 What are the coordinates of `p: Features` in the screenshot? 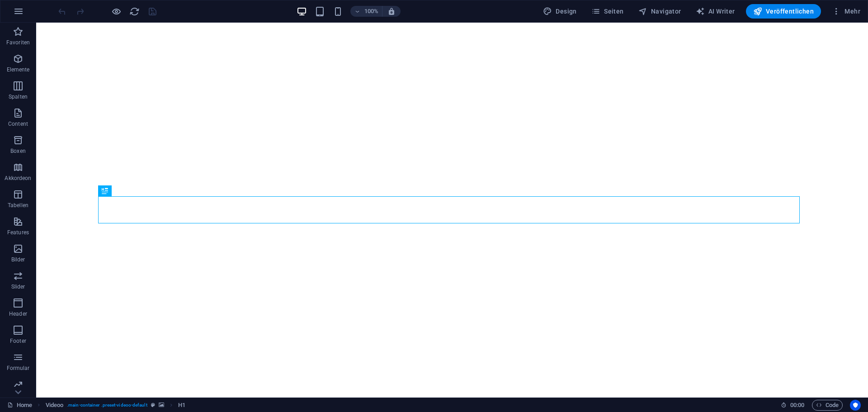 It's located at (18, 232).